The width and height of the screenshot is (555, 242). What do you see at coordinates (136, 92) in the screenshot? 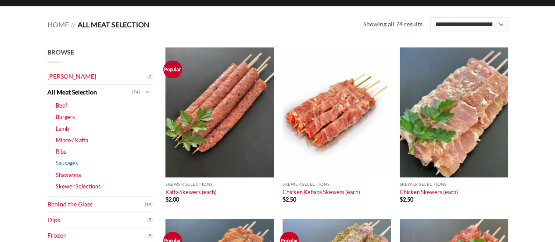
I see `span: (74)` at bounding box center [136, 92].